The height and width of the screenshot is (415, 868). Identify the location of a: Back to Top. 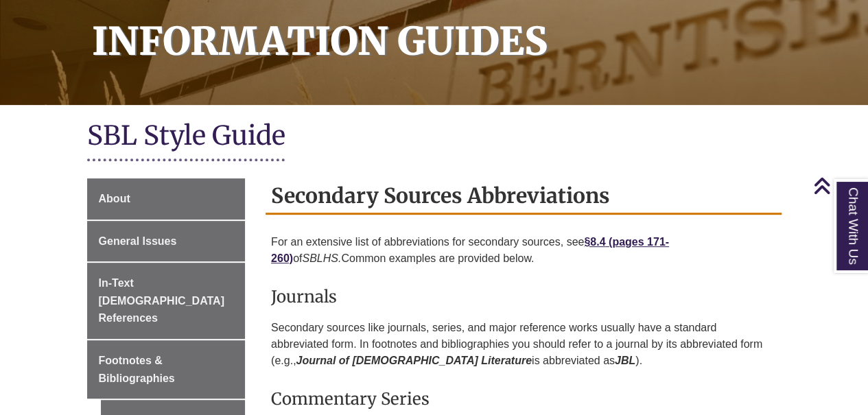
(839, 185).